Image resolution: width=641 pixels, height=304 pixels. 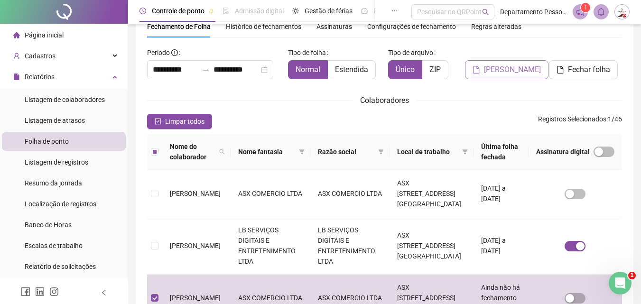 I want to click on span: Razão social, so click(x=346, y=152).